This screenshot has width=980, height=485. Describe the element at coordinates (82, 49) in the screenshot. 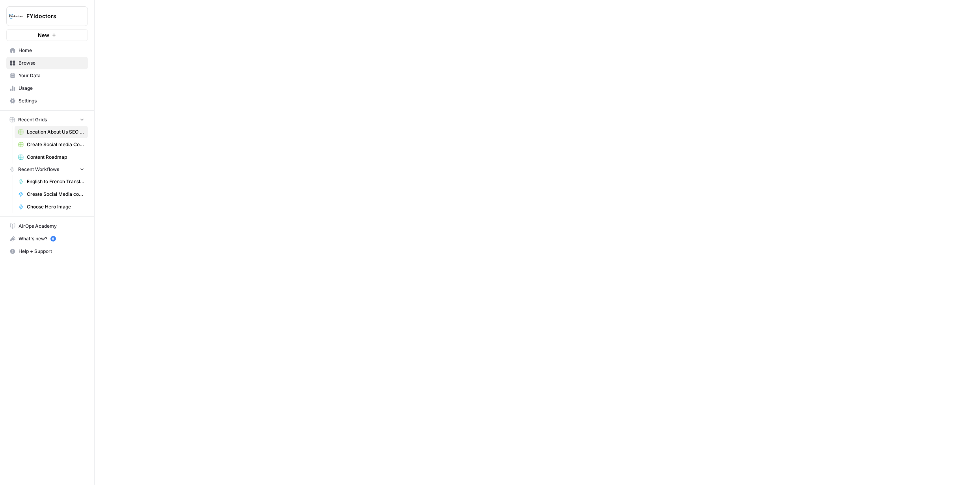

I see `img: tab_keywords_by_traffic_grey.svg` at that location.